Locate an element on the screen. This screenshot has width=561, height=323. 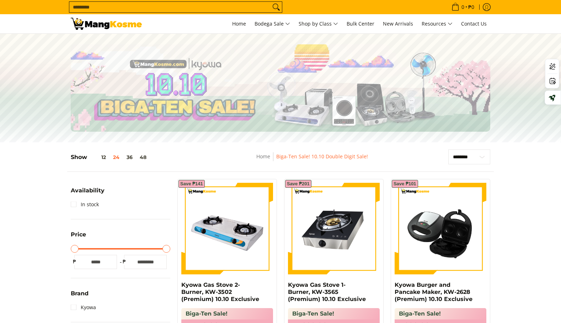
span: Bulk Center is located at coordinates (360, 23).